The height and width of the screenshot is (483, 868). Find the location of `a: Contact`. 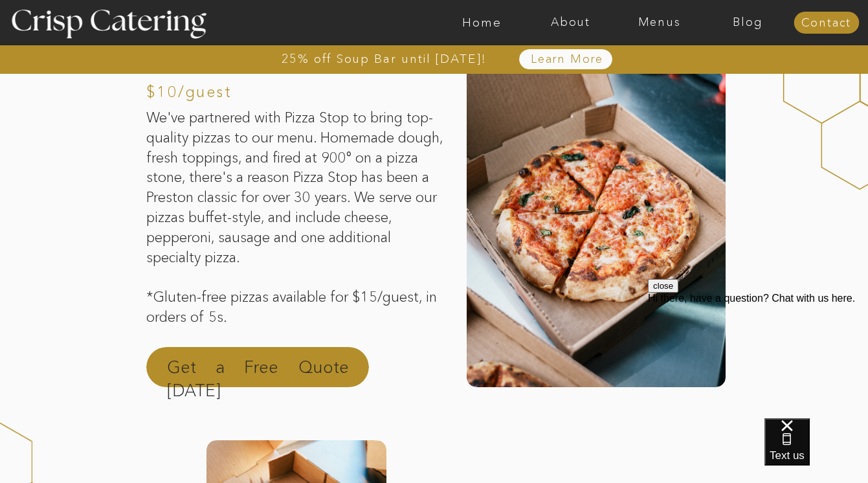

a: Contact is located at coordinates (826, 23).